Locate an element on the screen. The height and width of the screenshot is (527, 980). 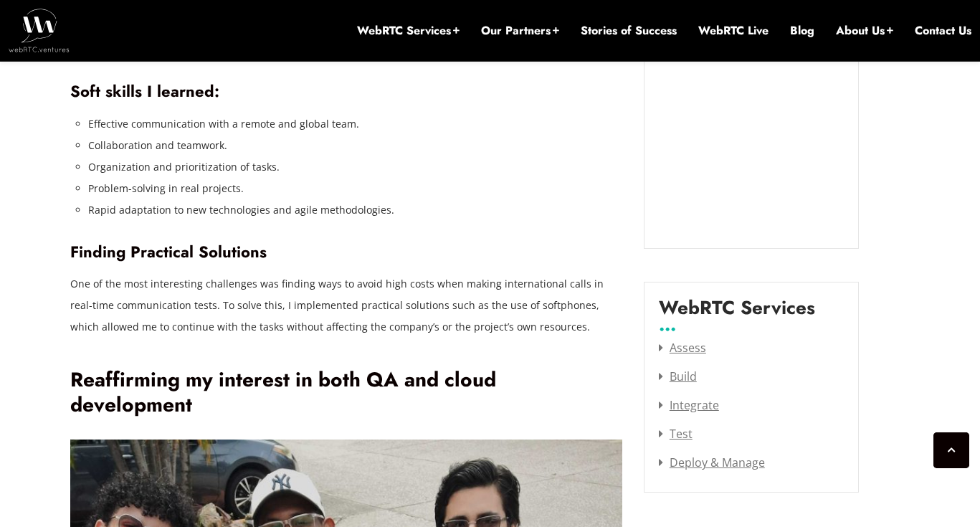
a: Contact Us is located at coordinates (943, 31).